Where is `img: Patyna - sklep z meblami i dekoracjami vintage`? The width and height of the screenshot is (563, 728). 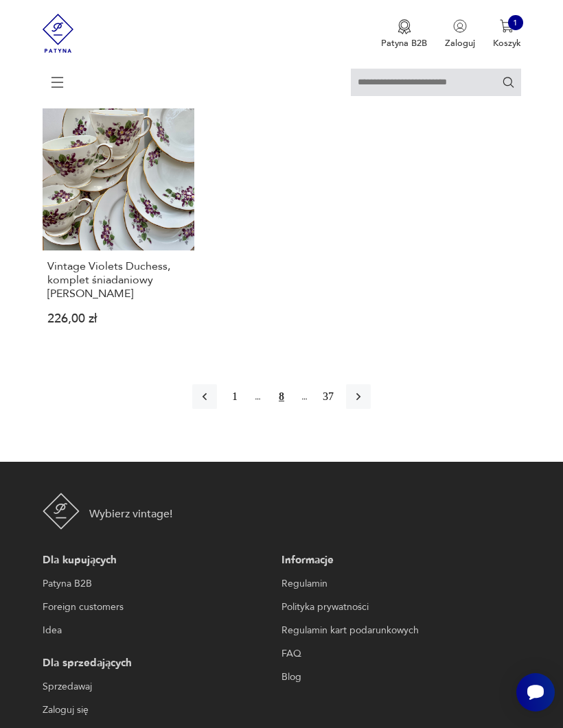 img: Patyna - sklep z meblami i dekoracjami vintage is located at coordinates (61, 511).